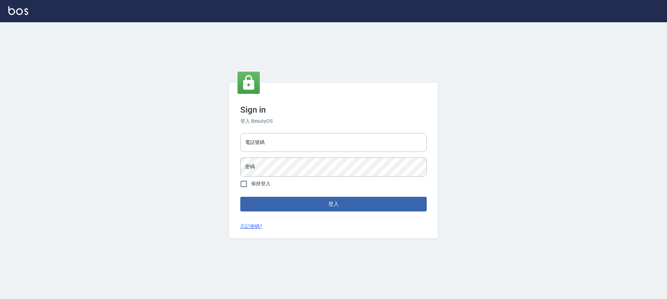  What do you see at coordinates (18, 10) in the screenshot?
I see `img: Logo` at bounding box center [18, 10].